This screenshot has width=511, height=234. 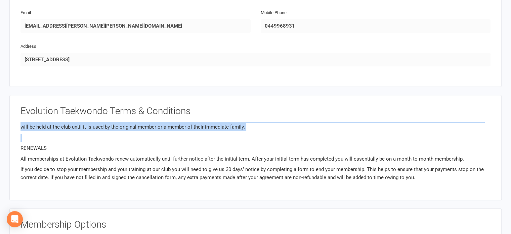 What do you see at coordinates (255, 123) in the screenshot?
I see `p: If for any reason you have paid for training time in excess of four weeks that has not been used,...` at bounding box center [255, 123].